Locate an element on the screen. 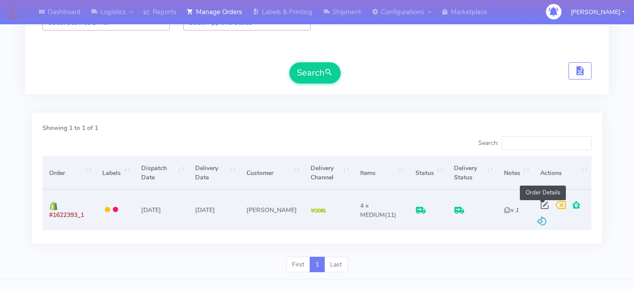 The width and height of the screenshot is (634, 289). a: 1 is located at coordinates (317, 265).